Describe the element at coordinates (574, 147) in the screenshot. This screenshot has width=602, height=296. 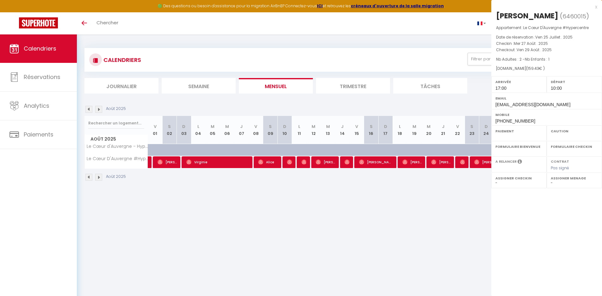
I see `label: Formulaire Checkin` at that location.